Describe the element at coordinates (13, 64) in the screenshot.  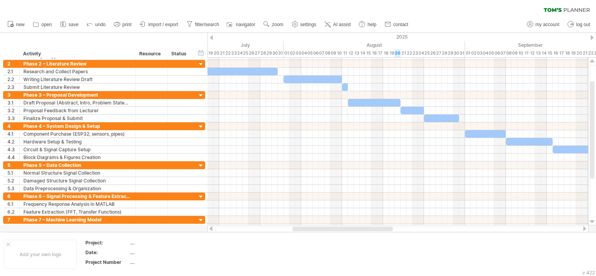
I see `div: 2` at that location.